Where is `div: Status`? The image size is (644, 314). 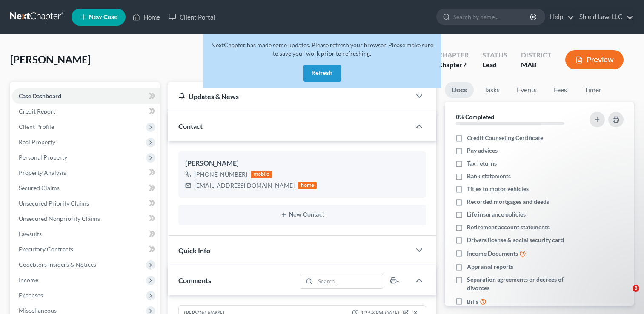
div: Status is located at coordinates (495, 55).